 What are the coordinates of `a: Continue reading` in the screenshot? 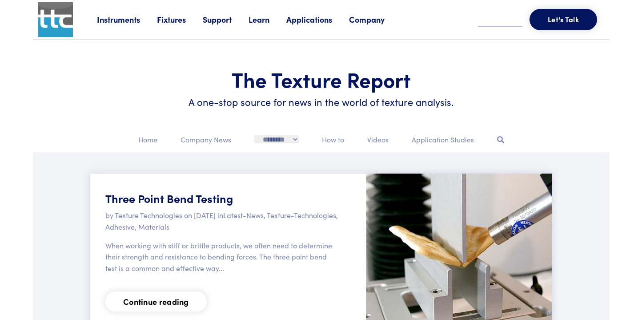 It's located at (156, 301).